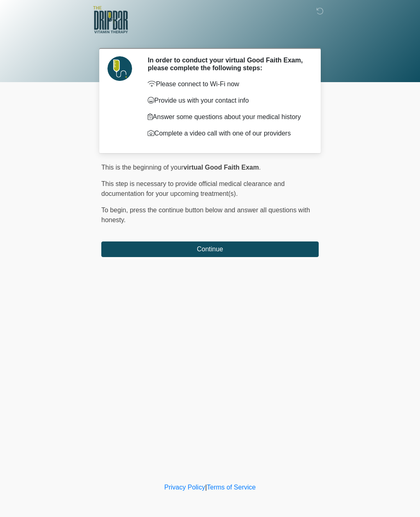 This screenshot has width=420, height=517. I want to click on span: This step is necessary to provide official medical clearance and documentation for your upcoming ..., so click(193, 189).